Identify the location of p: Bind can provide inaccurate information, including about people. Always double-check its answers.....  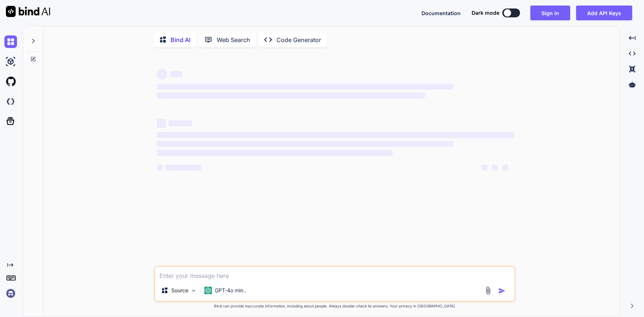
(335, 306).